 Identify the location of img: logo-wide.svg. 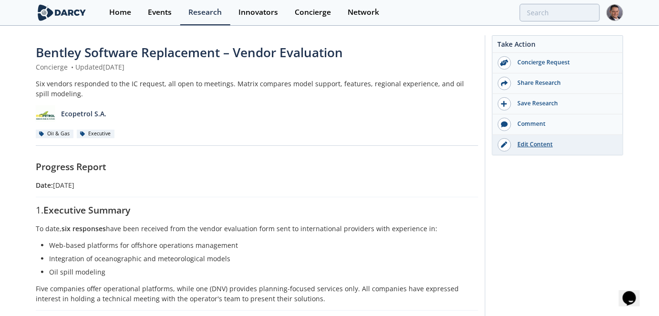
(61, 12).